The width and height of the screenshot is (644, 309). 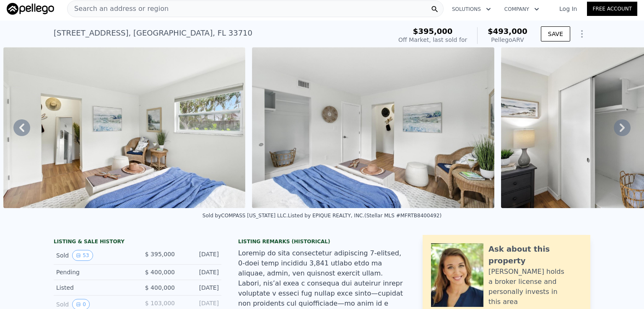 I want to click on span: $ 103,000, so click(x=160, y=303).